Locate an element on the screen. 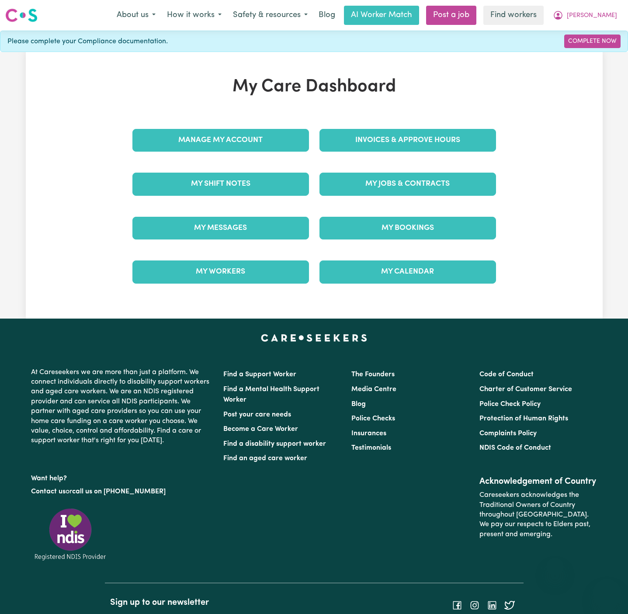 The image size is (628, 614). a: Follow Careseekers on Instagram is located at coordinates (475, 605).